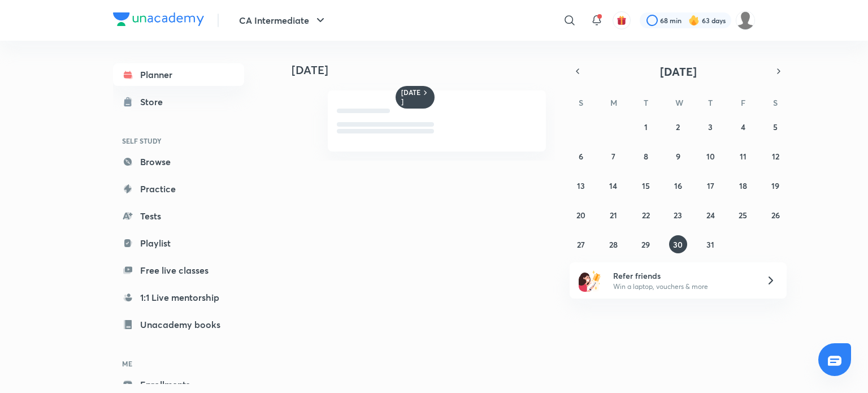  What do you see at coordinates (743, 127) in the screenshot?
I see `abbr: July 4, 2025` at bounding box center [743, 127].